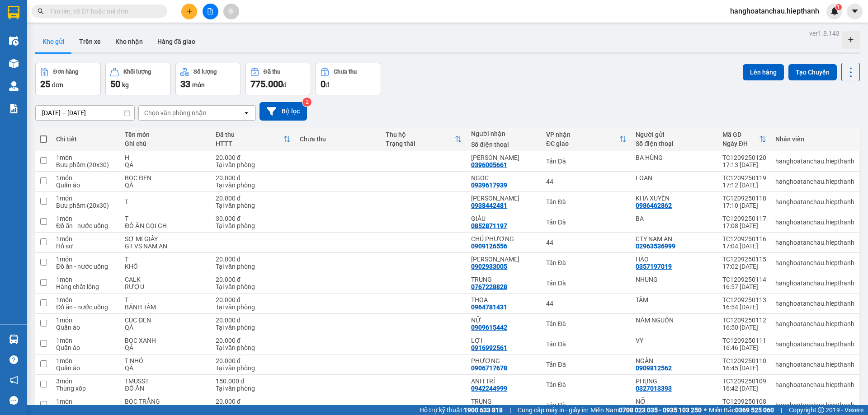 This screenshot has width=868, height=415. Describe the element at coordinates (834, 11) in the screenshot. I see `img: icon-new-feature` at that location.